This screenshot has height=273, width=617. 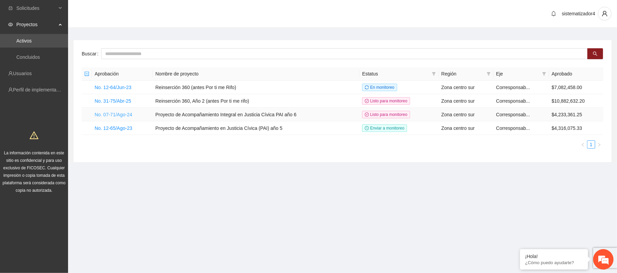 What do you see at coordinates (256, 115) in the screenshot?
I see `td: Proyecto de Acompañamiento Integral en Justicia Cívica PAI año 6` at bounding box center [256, 115].